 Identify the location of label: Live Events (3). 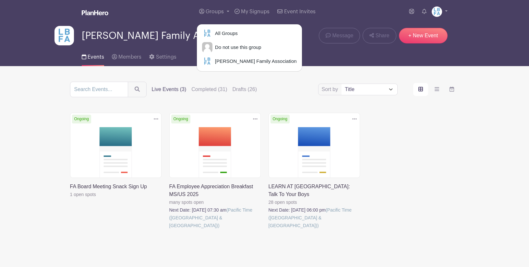
(169, 90).